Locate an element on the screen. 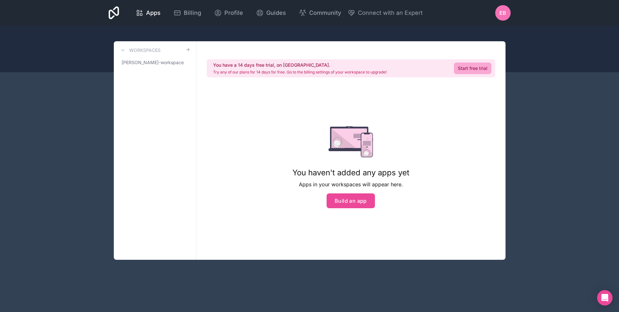  h1: You haven't added any apps yet is located at coordinates (351, 173).